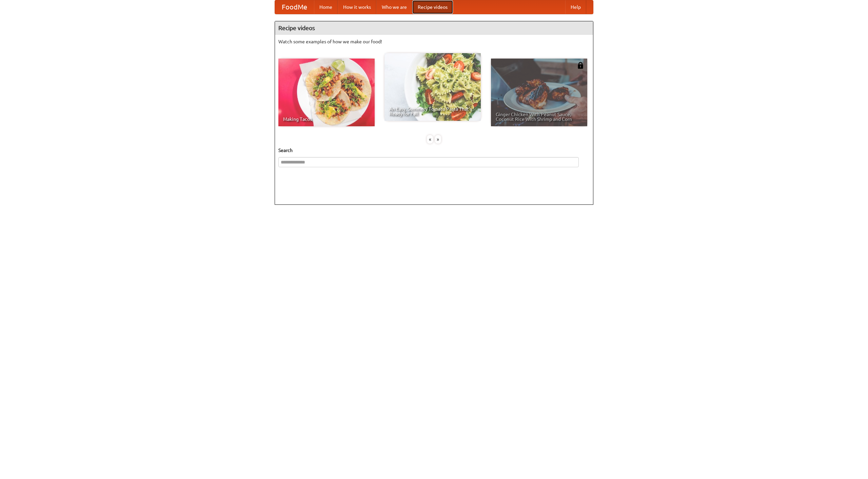 This screenshot has height=479, width=868. I want to click on span: An Easy, Summery Tomato Pasta That's Ready for Fall, so click(432, 111).